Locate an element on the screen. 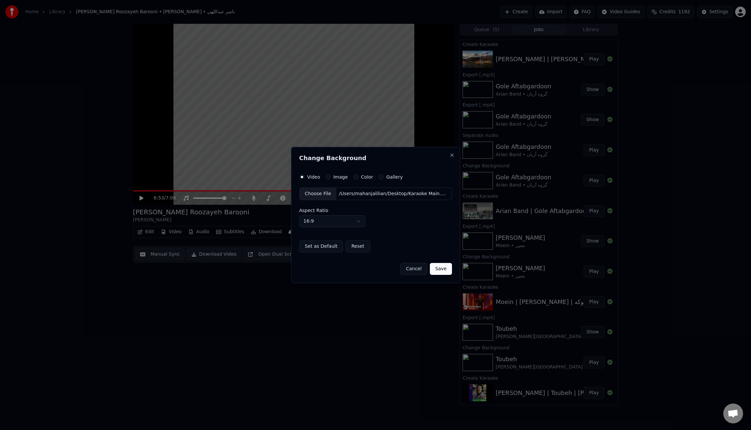  label: Aspect Ratio is located at coordinates (376, 210).